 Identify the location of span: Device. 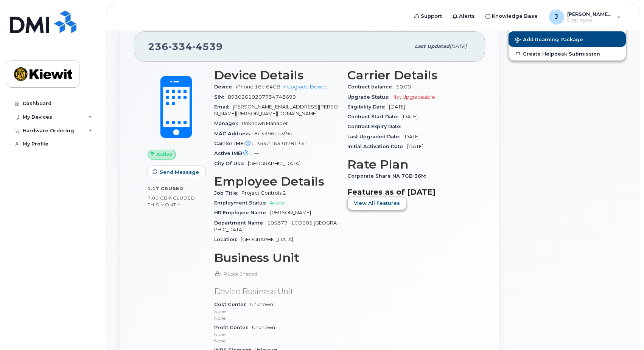
(225, 87).